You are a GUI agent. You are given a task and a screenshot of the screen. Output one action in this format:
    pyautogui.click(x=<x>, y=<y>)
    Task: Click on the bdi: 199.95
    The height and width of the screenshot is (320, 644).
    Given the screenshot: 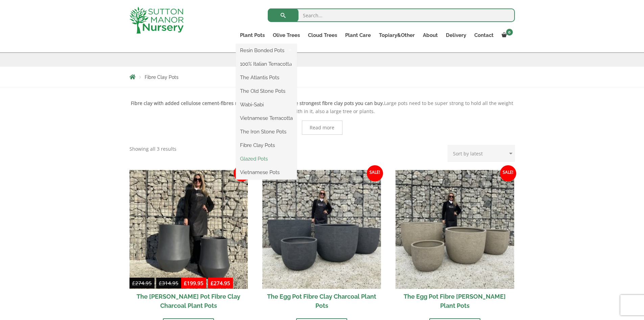 What is the action you would take?
    pyautogui.click(x=193, y=283)
    